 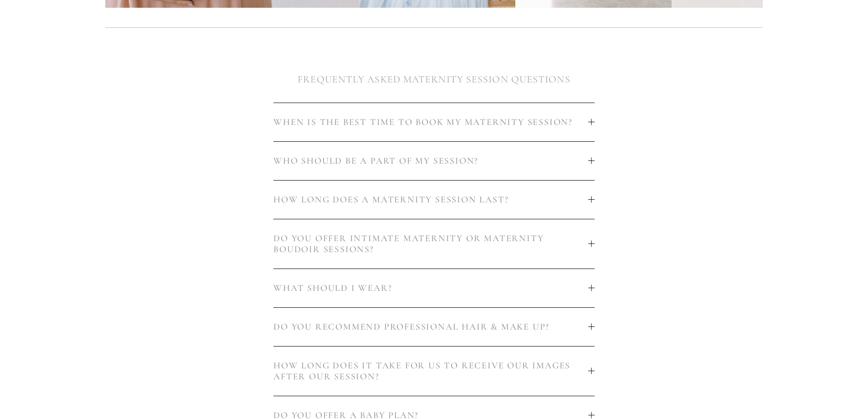 What do you see at coordinates (431, 161) in the screenshot?
I see `span: WHO SHOULD BE A PART OF MY SESSION?` at bounding box center [431, 161].